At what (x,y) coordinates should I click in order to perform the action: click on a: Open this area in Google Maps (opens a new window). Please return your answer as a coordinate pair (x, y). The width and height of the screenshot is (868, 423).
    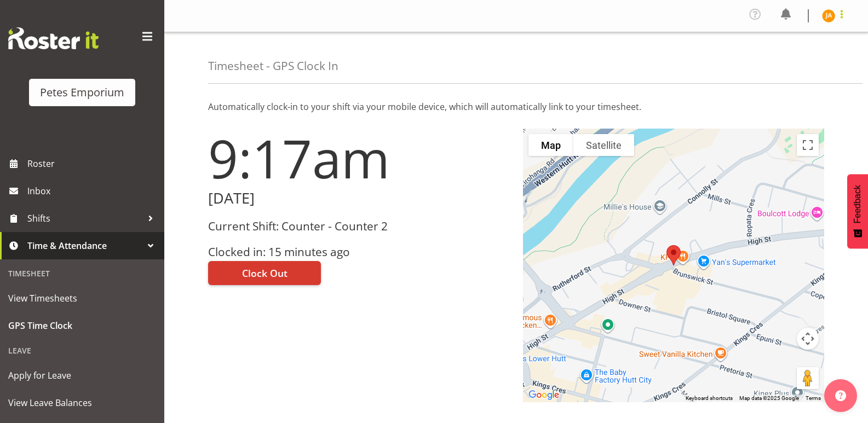
    Looking at the image, I should click on (544, 395).